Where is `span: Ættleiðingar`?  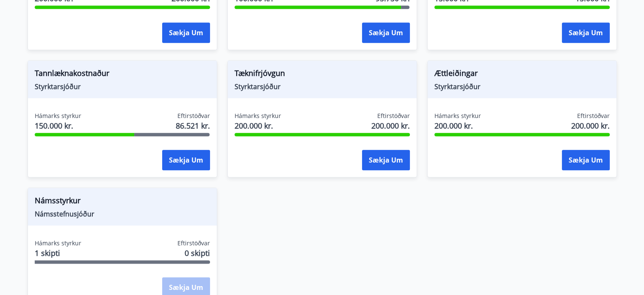 span: Ættleiðingar is located at coordinates (523, 75).